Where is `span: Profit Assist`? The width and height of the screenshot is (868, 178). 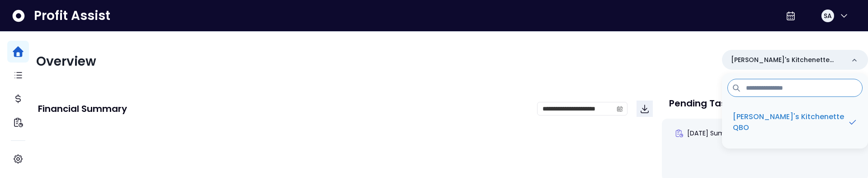
span: Profit Assist is located at coordinates (72, 16).